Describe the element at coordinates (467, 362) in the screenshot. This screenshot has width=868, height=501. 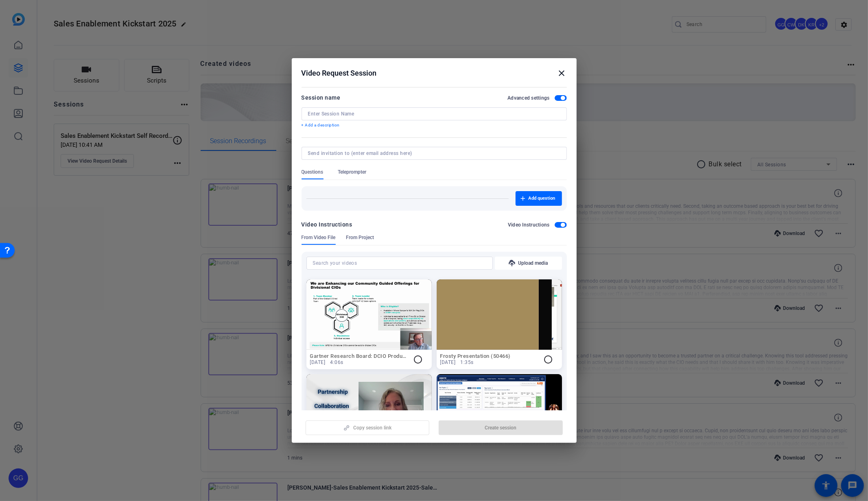
I see `span: 1:35s` at that location.